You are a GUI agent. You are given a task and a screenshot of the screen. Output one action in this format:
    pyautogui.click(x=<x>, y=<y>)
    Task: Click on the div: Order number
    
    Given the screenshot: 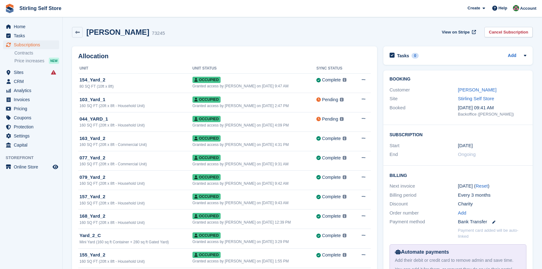 What is the action you would take?
    pyautogui.click(x=423, y=213)
    